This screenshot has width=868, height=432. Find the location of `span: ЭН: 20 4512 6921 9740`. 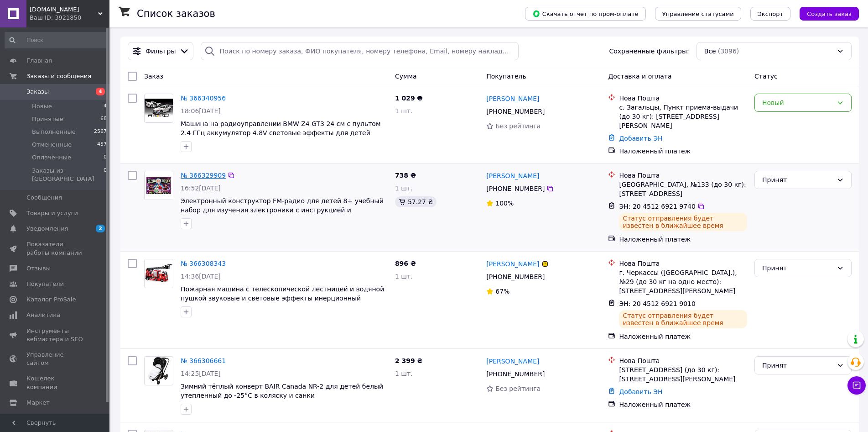

span: ЭН: 20 4512 6921 9740 is located at coordinates (658, 206).